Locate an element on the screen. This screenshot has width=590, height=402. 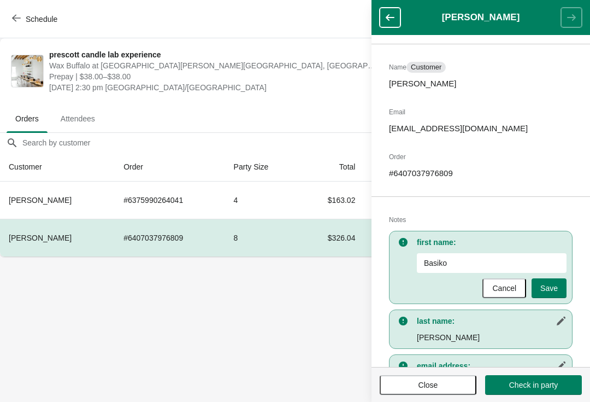
td: $163.02 is located at coordinates (332, 200).